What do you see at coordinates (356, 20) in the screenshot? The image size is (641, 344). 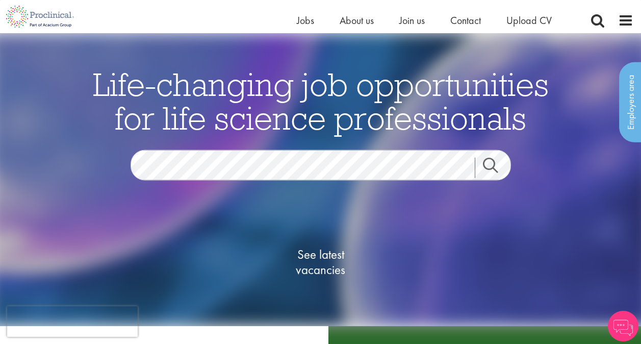 I see `a: About us` at bounding box center [356, 20].